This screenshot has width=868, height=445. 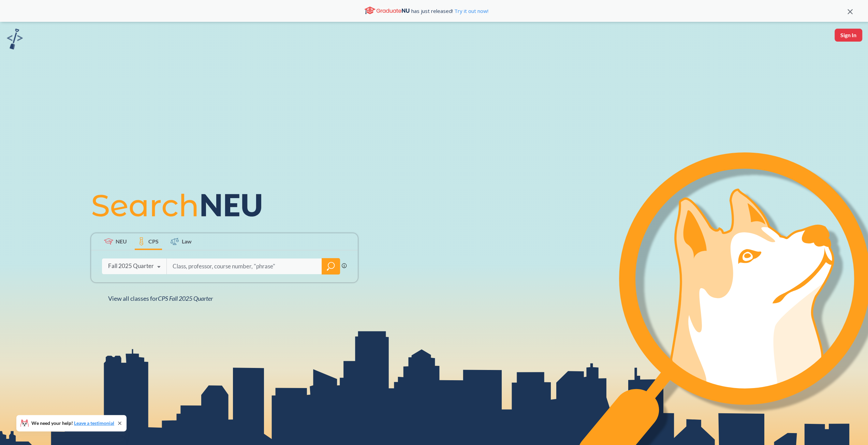 What do you see at coordinates (14, 39) in the screenshot?
I see `img: sandbox logo` at bounding box center [14, 39].